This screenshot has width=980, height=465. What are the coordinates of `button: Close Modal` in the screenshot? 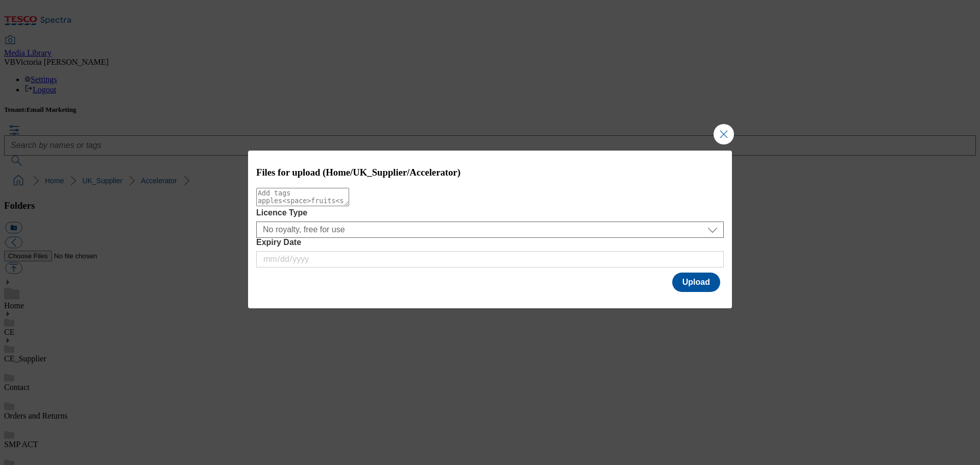 It's located at (723, 134).